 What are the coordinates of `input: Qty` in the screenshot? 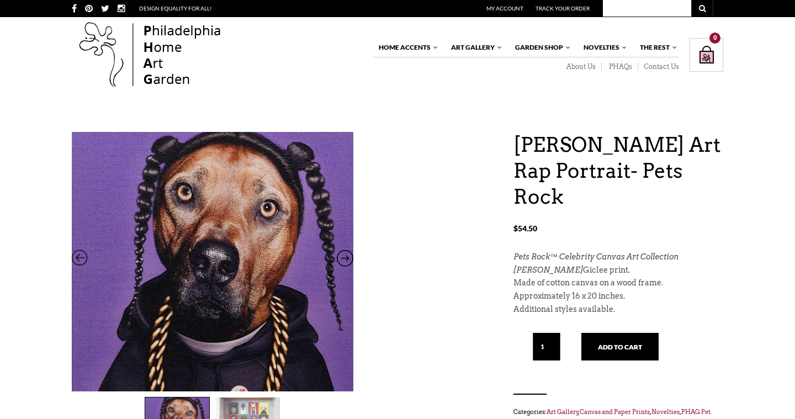 It's located at (546, 347).